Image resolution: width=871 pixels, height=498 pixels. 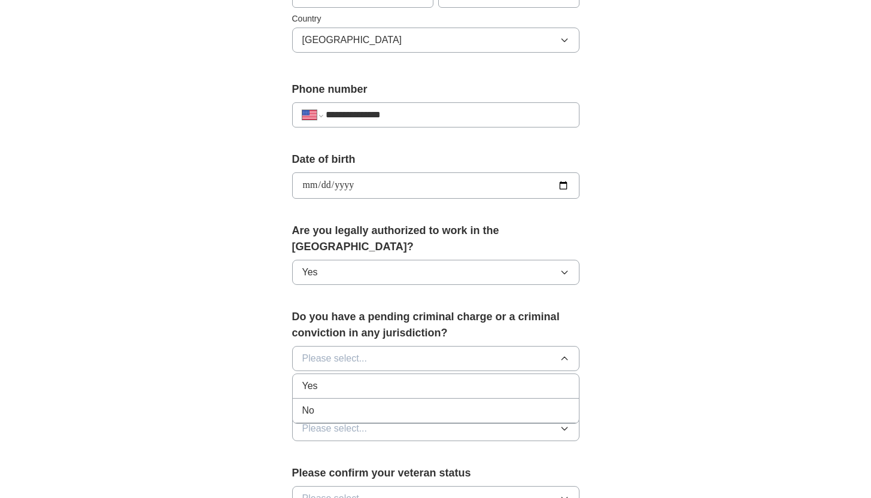 What do you see at coordinates (436, 272) in the screenshot?
I see `button: Yes` at bounding box center [436, 272].